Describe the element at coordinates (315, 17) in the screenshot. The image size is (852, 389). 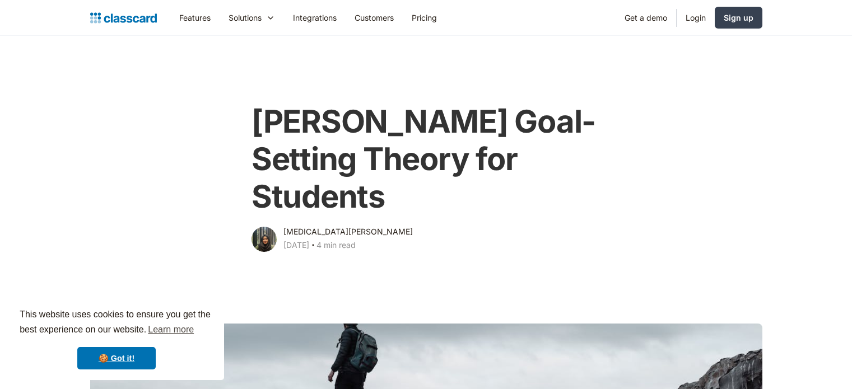
I see `a: Integrations` at that location.